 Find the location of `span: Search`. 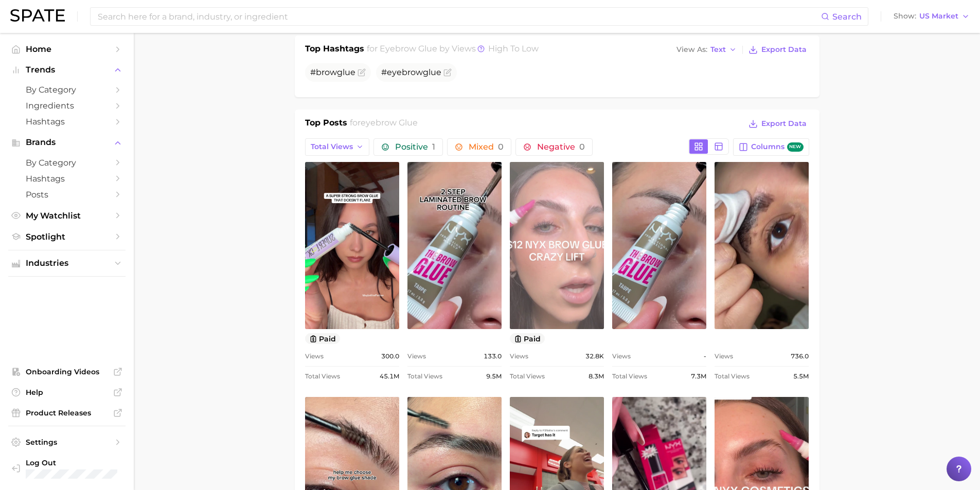

span: Search is located at coordinates (846, 16).